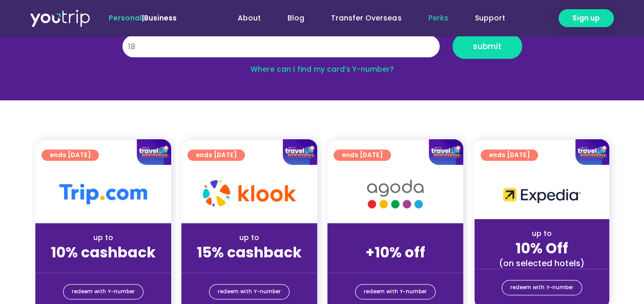 The height and width of the screenshot is (304, 644). I want to click on strong: 10% Off, so click(541, 249).